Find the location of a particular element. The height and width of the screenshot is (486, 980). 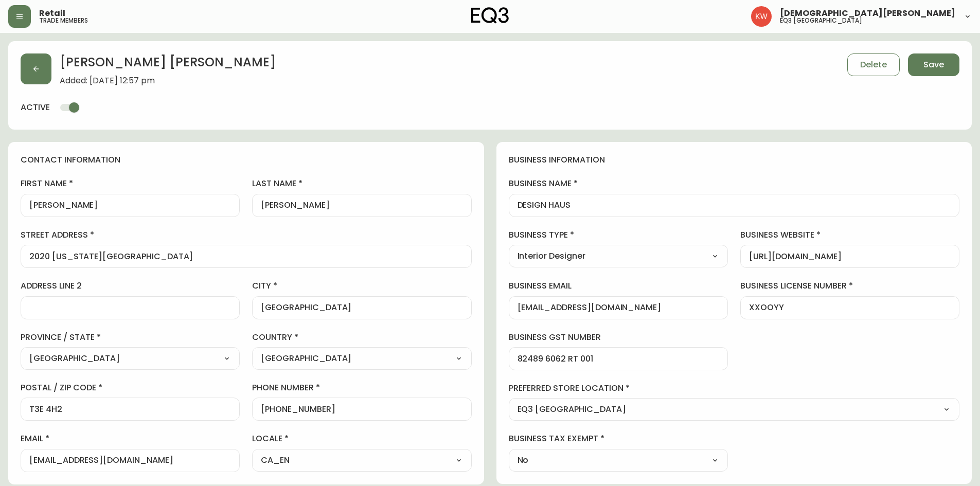

h4: contact information is located at coordinates (246, 160).